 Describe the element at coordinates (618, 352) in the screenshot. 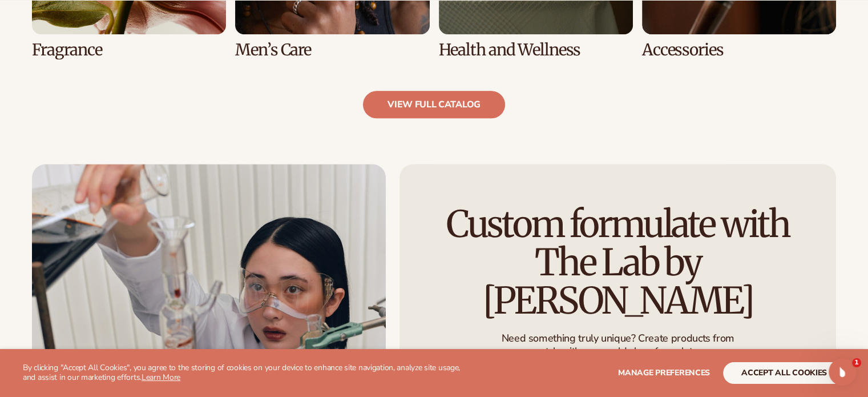

I see `p: scratch with our world class formulators.` at that location.